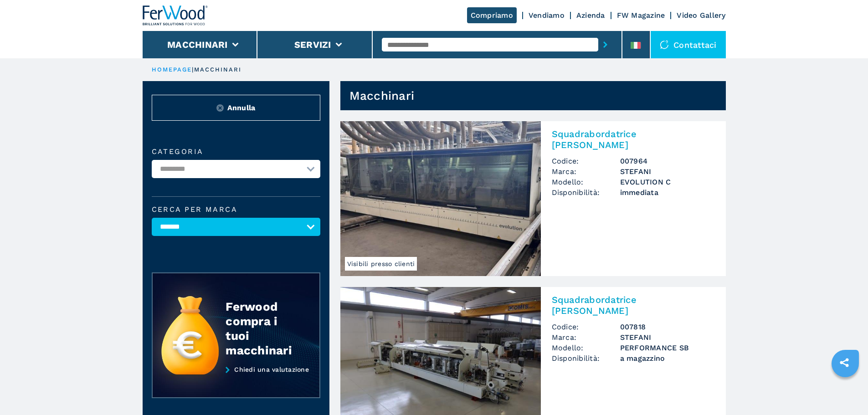 The width and height of the screenshot is (868, 415). Describe the element at coordinates (236, 151) in the screenshot. I see `label: Categoria` at that location.